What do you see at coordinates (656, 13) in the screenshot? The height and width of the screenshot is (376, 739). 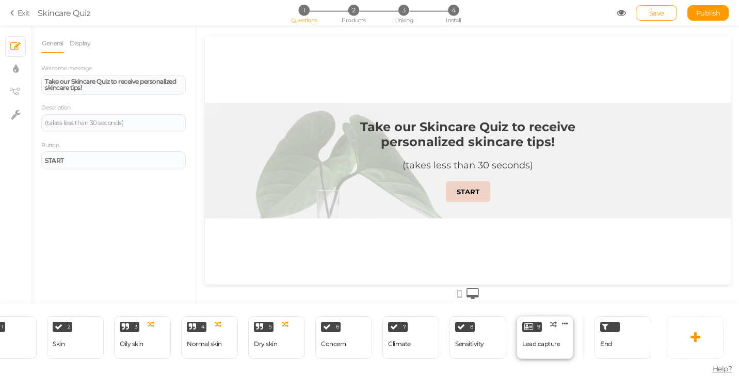 I see `div: Save` at bounding box center [656, 13].